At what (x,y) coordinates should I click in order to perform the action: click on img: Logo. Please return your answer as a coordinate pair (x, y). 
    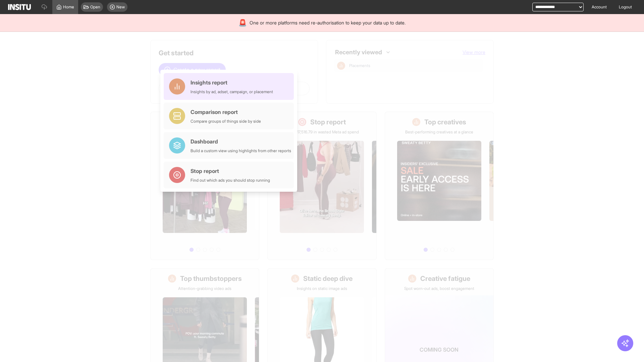
    Looking at the image, I should click on (20, 7).